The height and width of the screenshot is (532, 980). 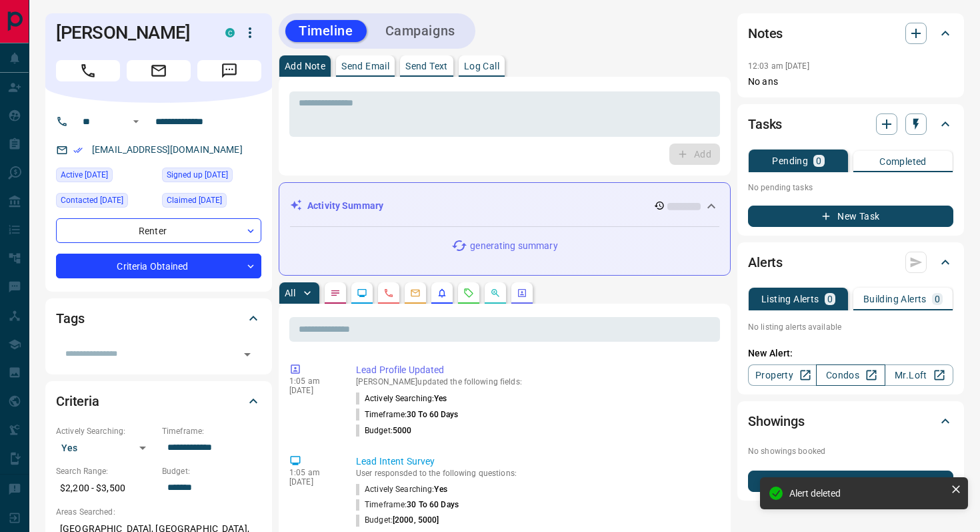 I want to click on div: Alerts, so click(x=851, y=262).